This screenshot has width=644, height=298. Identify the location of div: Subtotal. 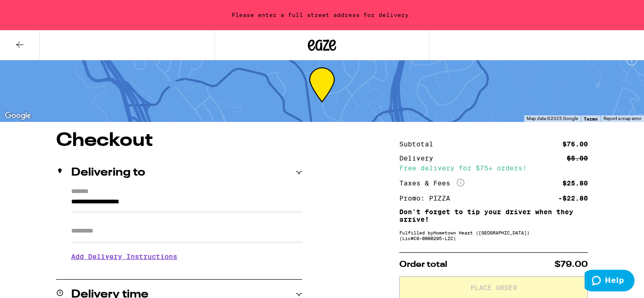
(420, 144).